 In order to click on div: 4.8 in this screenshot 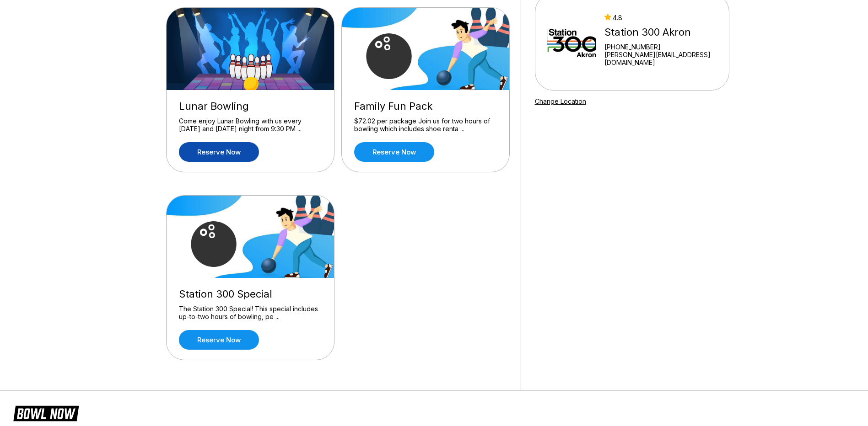, I will do `click(661, 17)`.